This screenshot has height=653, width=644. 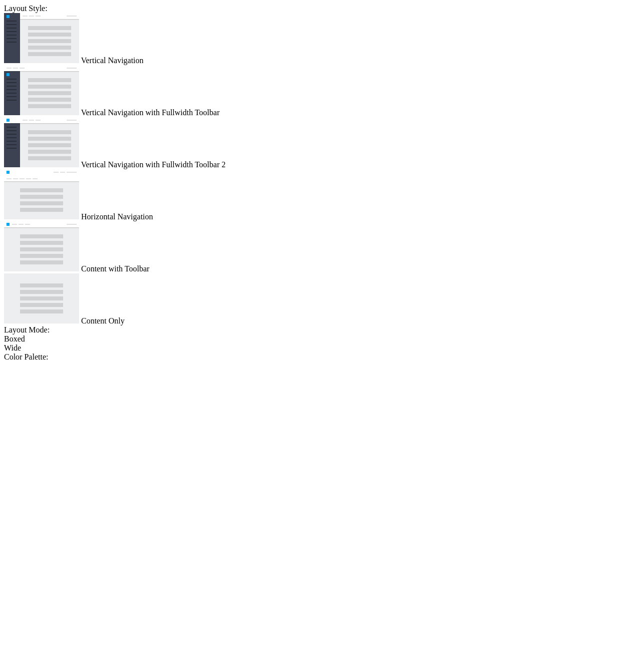 What do you see at coordinates (112, 60) in the screenshot?
I see `span: Vertical Navigation` at bounding box center [112, 60].